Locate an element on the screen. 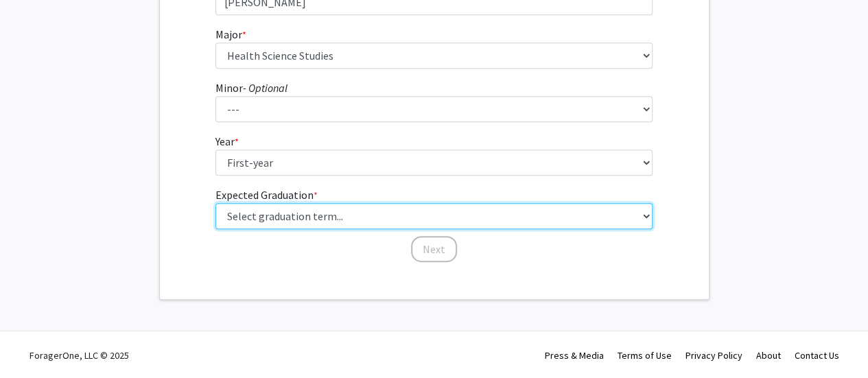 This screenshot has height=378, width=868. a: Privacy Policy is located at coordinates (713, 355).